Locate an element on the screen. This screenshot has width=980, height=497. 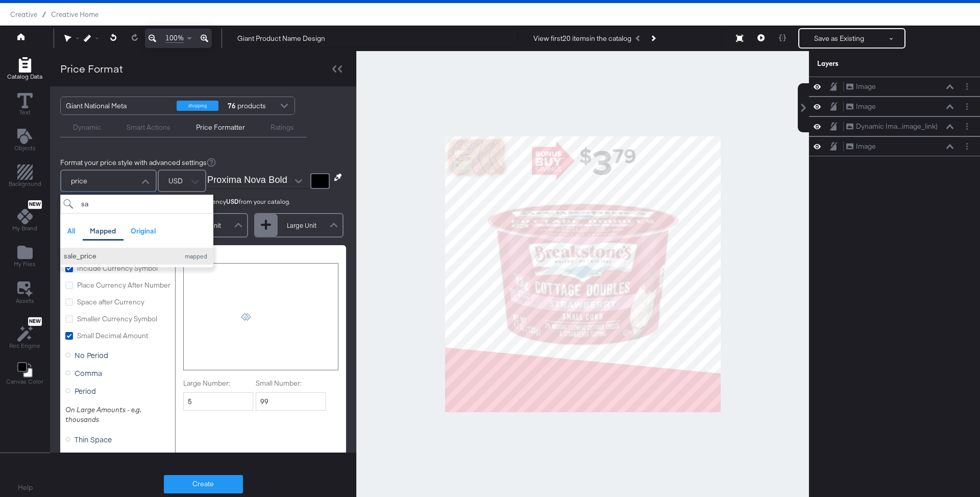
div: Dynamic Ima...image_link)Layer Options is located at coordinates (894, 126).